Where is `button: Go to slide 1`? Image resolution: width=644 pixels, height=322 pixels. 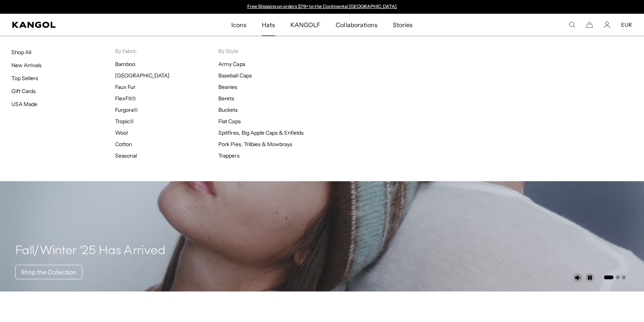 button: Go to slide 1 is located at coordinates (609, 277).